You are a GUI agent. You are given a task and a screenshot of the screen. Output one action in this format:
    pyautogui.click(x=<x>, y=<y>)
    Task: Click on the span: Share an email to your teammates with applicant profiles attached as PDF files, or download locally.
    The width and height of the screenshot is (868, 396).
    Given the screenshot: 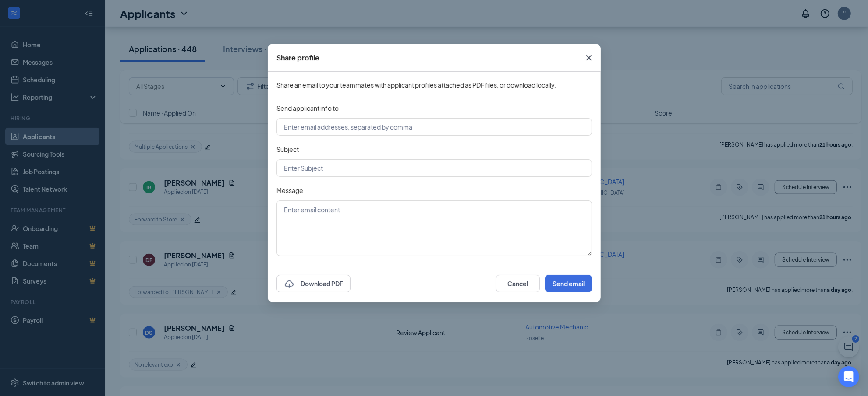 What is the action you would take?
    pyautogui.click(x=434, y=85)
    